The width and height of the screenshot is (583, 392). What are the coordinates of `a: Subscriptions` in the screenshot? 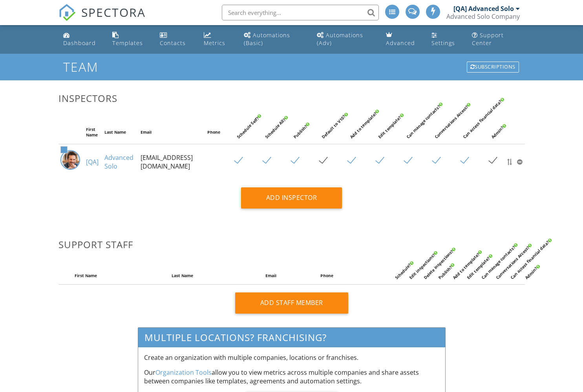 It's located at (492, 67).